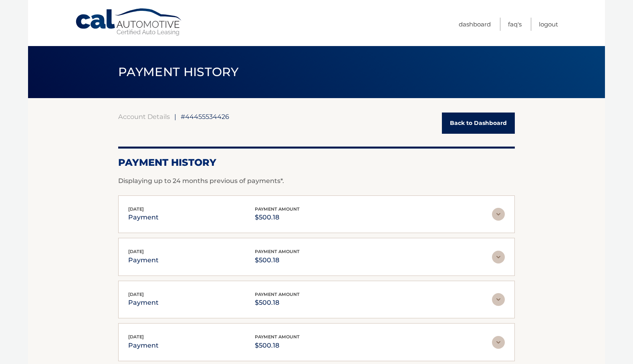 The image size is (633, 364). What do you see at coordinates (144, 117) in the screenshot?
I see `a: Account Details` at bounding box center [144, 117].